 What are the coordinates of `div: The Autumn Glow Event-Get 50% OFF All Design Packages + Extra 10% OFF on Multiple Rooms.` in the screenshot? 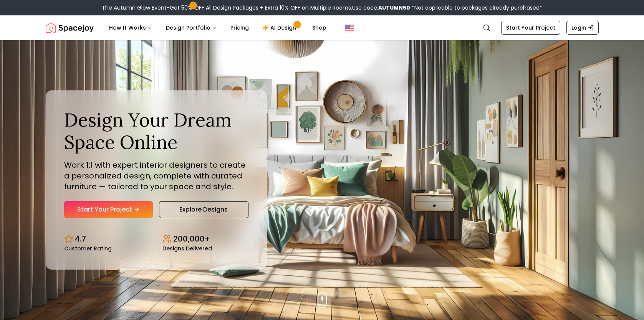 It's located at (322, 8).